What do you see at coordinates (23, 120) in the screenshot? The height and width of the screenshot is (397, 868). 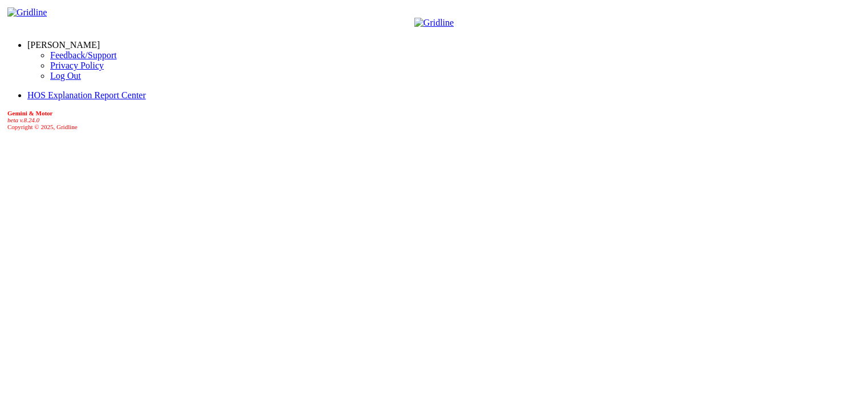 I see `i: beta v.8.24.0` at bounding box center [23, 120].